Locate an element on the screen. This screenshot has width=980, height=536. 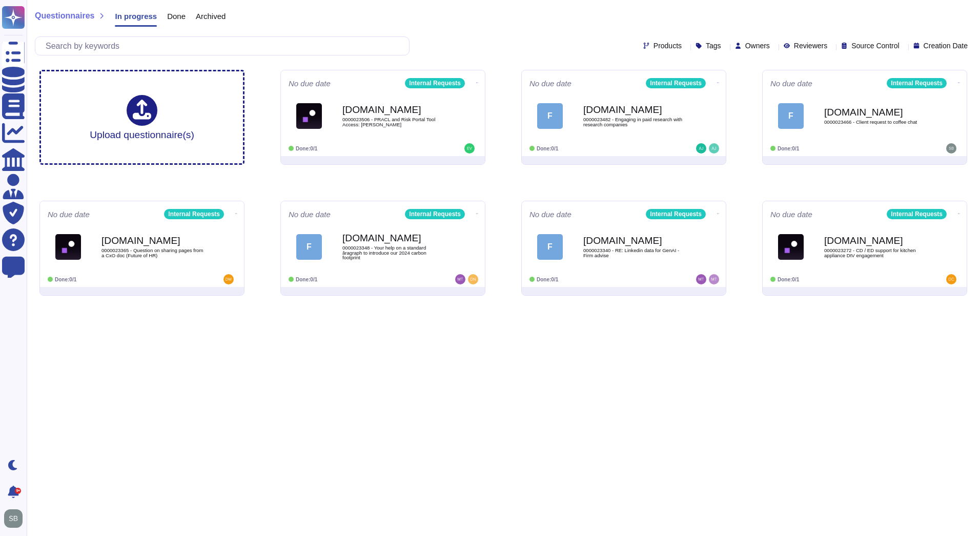
span: Products is located at coordinates (668, 46).